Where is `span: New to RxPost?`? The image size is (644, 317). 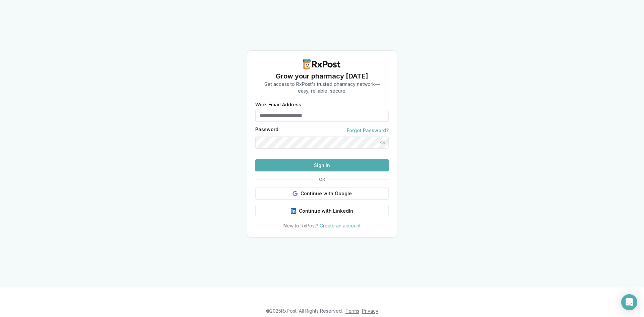
span: New to RxPost? is located at coordinates (301, 225).